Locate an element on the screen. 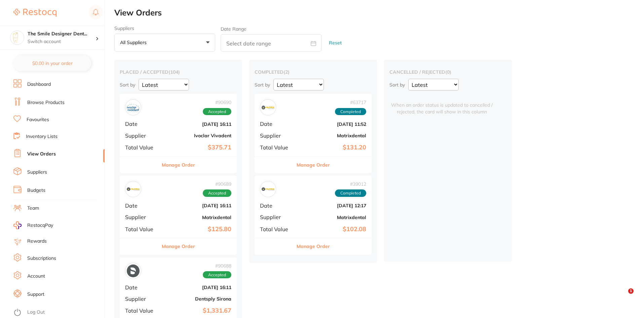 The width and height of the screenshot is (644, 318). img: RestocqPay is located at coordinates (18, 225).